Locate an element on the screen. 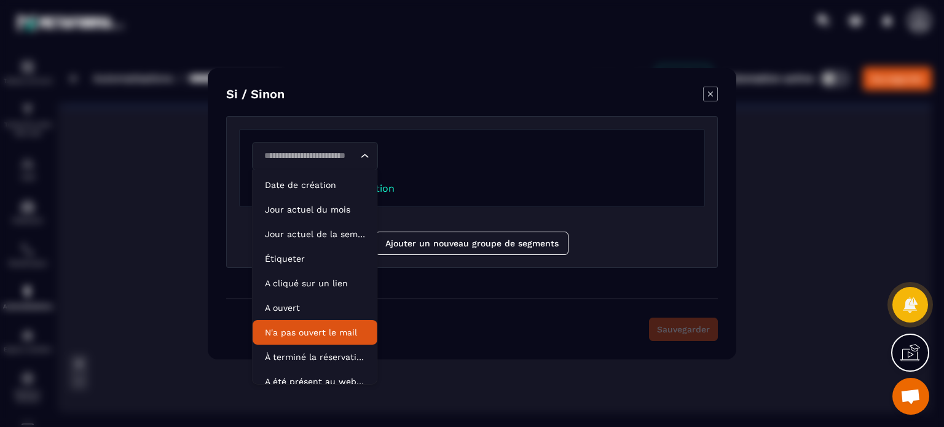 This screenshot has width=944, height=427. button: Ajouter un nouveau groupe de segments is located at coordinates (472, 243).